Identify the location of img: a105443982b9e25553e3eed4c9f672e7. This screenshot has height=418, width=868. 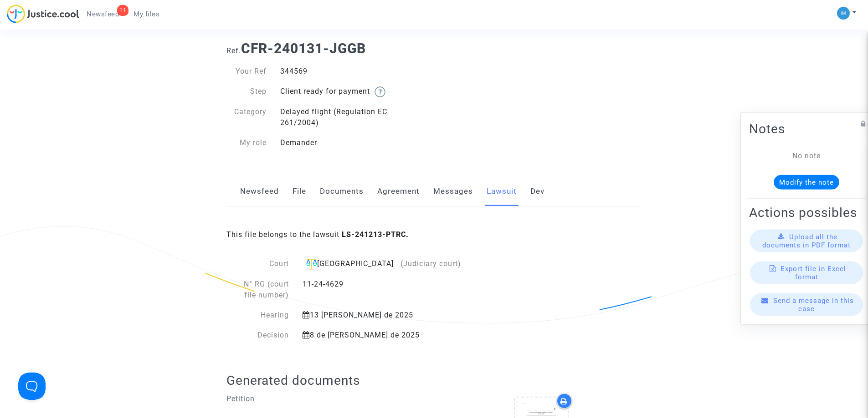
(843, 13).